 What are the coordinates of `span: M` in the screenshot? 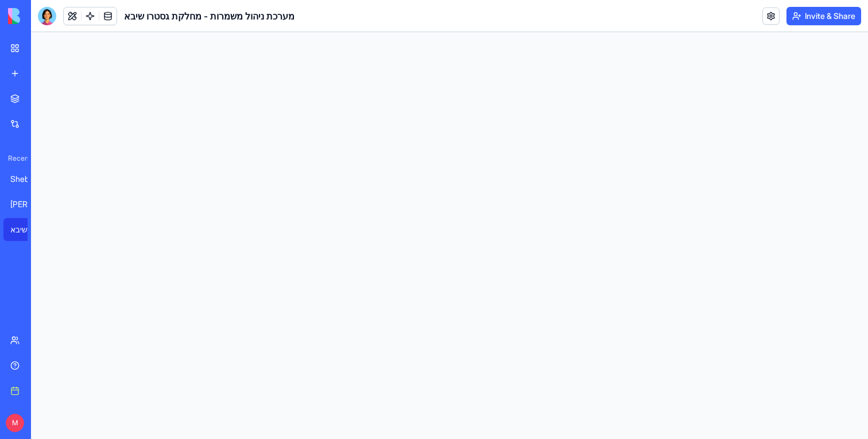 It's located at (15, 423).